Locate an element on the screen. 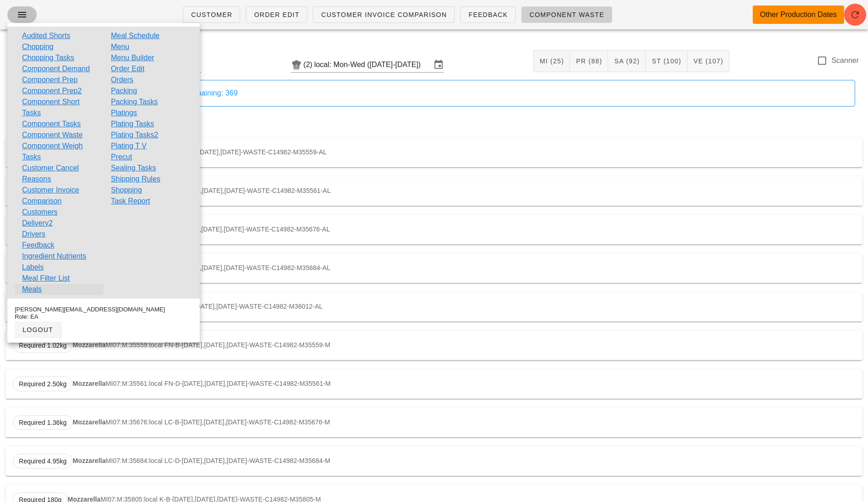 The width and height of the screenshot is (868, 502). a: Menu is located at coordinates (120, 47).